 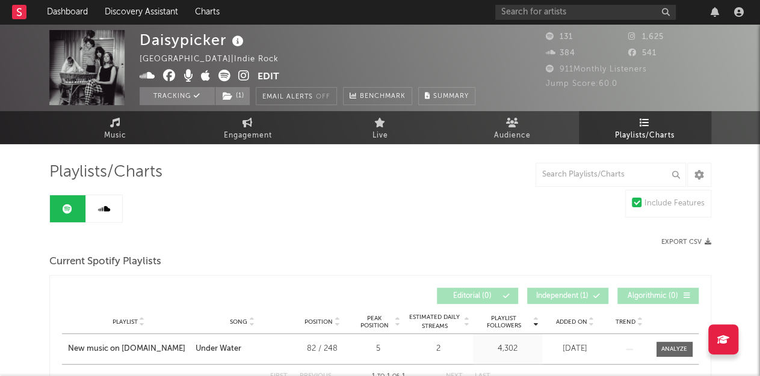 I want to click on span: Live, so click(x=380, y=136).